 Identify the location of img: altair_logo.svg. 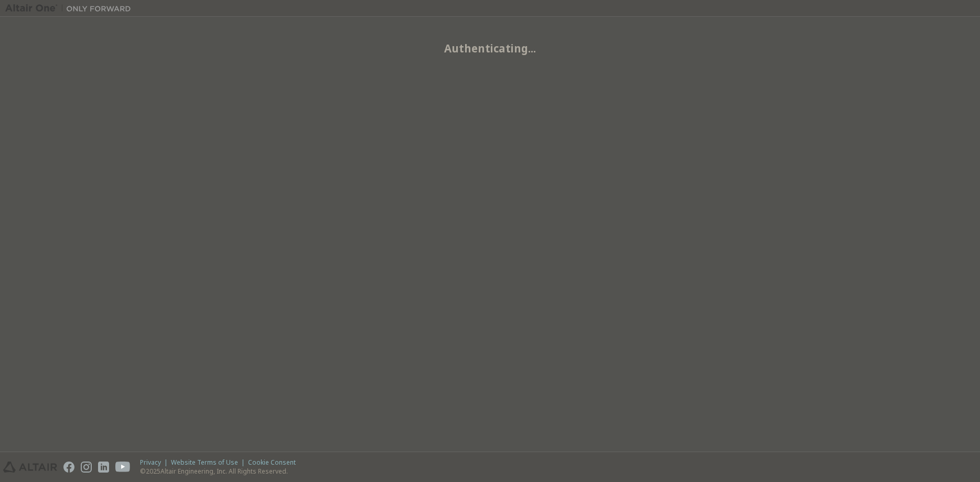
(30, 467).